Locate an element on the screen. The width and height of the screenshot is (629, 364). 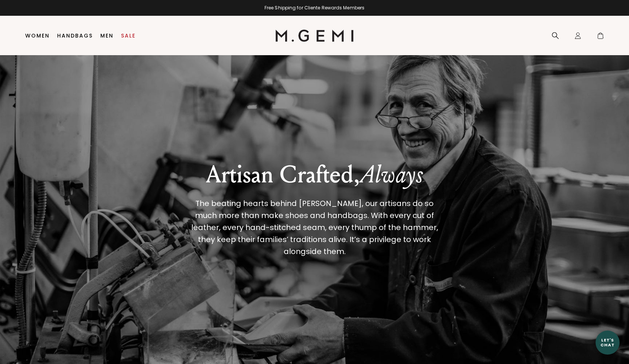
img: M.Gemi is located at coordinates (314, 35).